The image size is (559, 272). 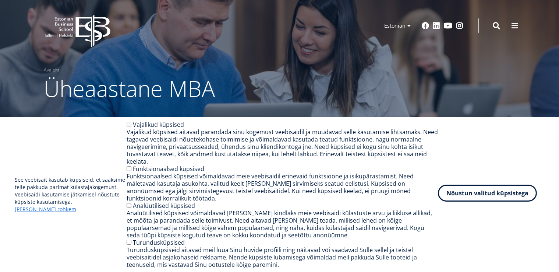 What do you see at coordinates (4, 94) in the screenshot?
I see `input: Tehnoloogia ja innovatsiooni juhtimine (MBA)` at bounding box center [4, 94].